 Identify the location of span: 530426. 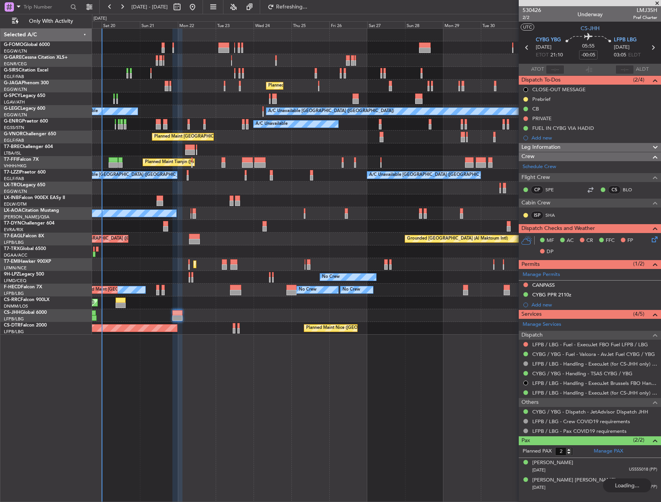
(532, 10).